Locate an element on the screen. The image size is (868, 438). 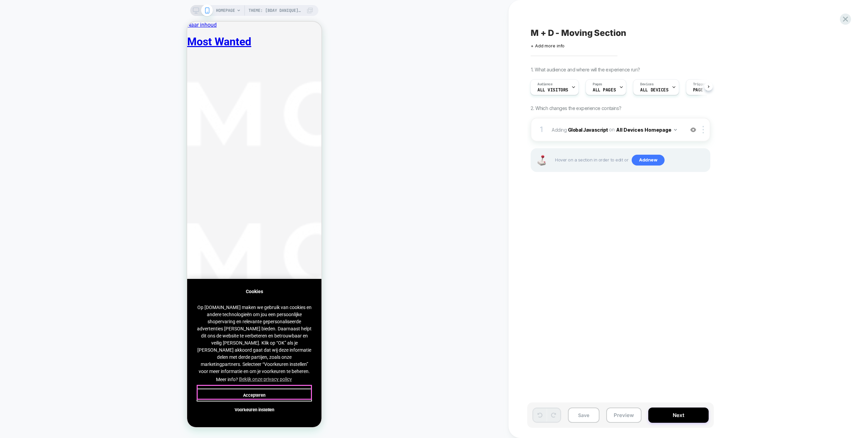
img: Joystick is located at coordinates (541, 160).